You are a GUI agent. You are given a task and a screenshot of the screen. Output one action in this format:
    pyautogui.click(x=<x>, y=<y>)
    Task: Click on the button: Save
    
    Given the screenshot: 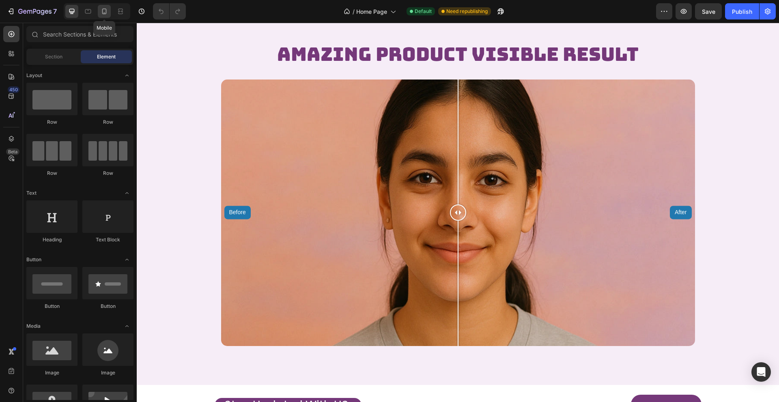 What is the action you would take?
    pyautogui.click(x=708, y=11)
    